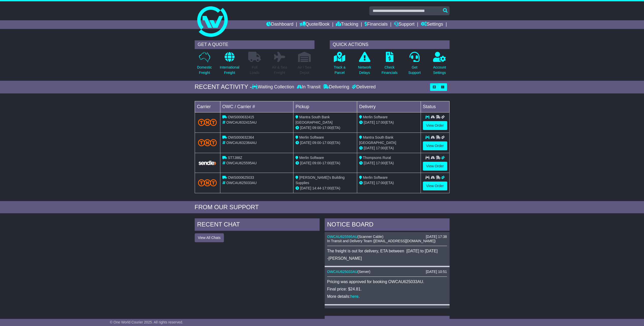  I want to click on p: Get Support, so click(415, 70).